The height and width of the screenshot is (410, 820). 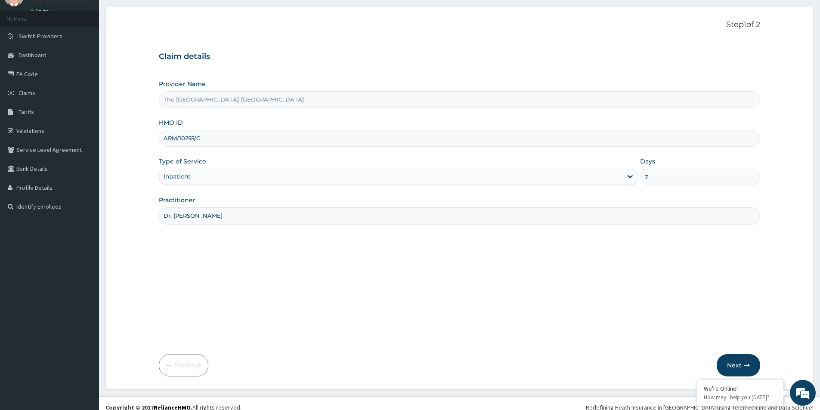 I want to click on div: Chat with us now, so click(x=95, y=54).